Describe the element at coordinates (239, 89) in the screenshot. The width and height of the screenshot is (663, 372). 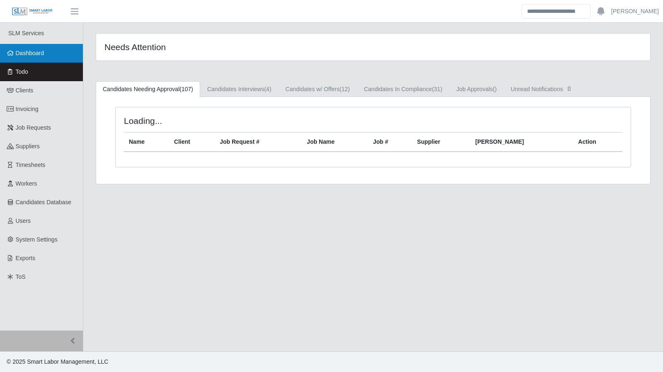
I see `a: Candidates Interviews` at that location.